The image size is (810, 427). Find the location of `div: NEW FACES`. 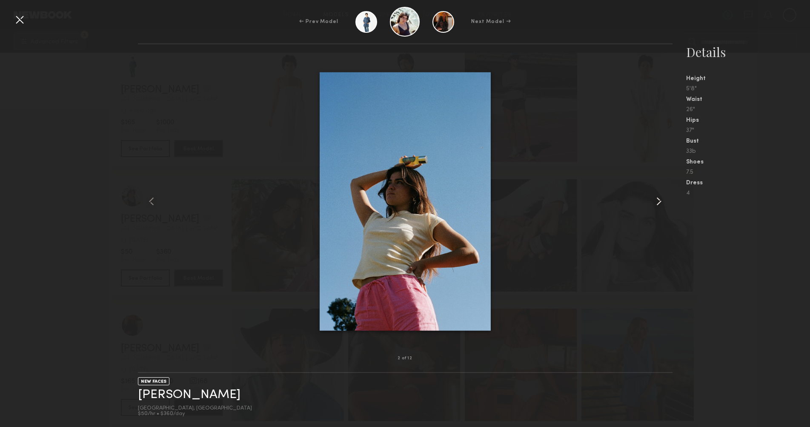

div: NEW FACES is located at coordinates (154, 381).